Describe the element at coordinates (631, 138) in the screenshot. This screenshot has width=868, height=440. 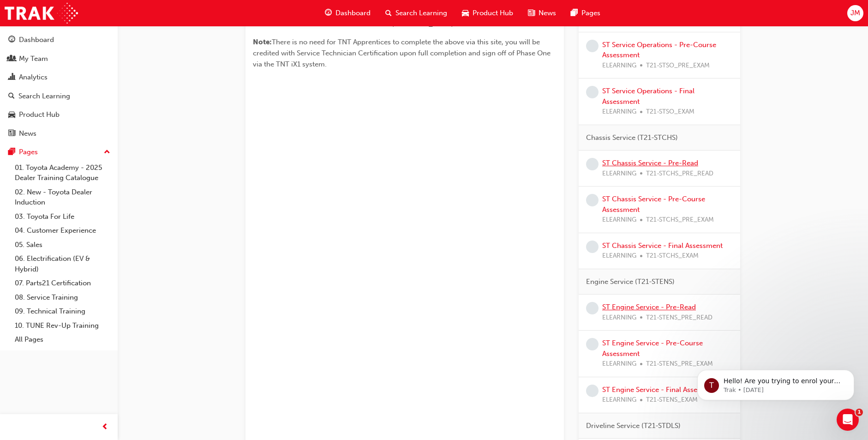
I see `span: Chassis Service (T21-STCHS)` at that location.